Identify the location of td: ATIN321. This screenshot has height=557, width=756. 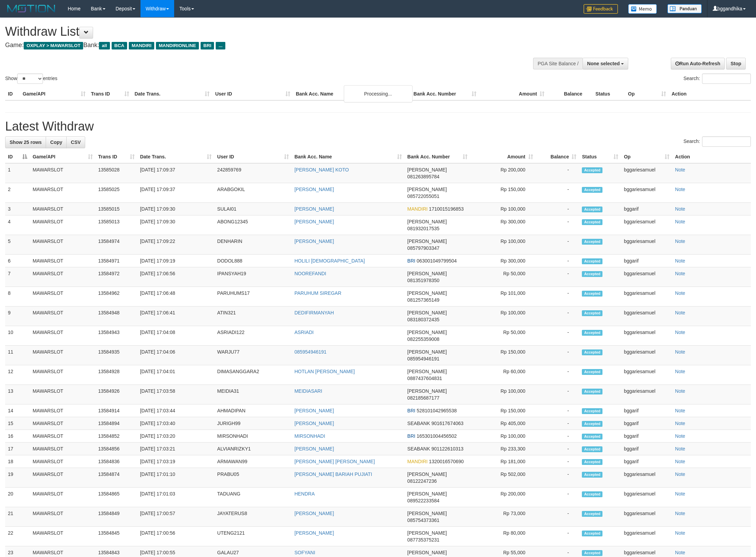
(253, 316).